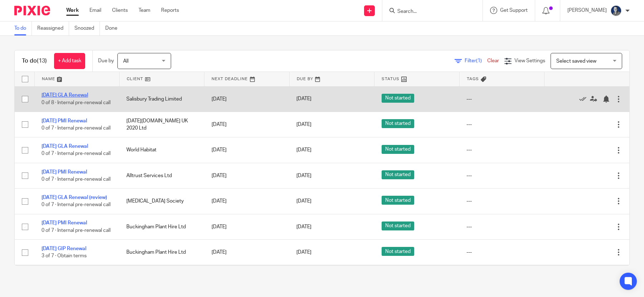  Describe the element at coordinates (585, 99) in the screenshot. I see `a: Mark as done` at that location.